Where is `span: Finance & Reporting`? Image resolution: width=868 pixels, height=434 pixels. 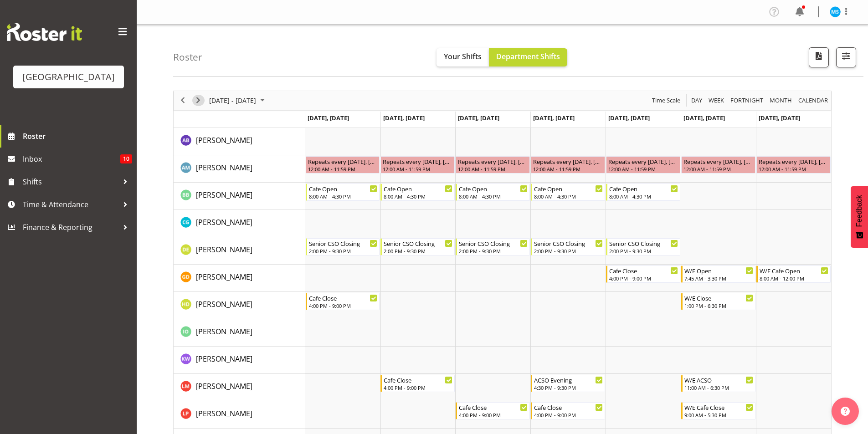 span: Finance & Reporting is located at coordinates (71, 227).